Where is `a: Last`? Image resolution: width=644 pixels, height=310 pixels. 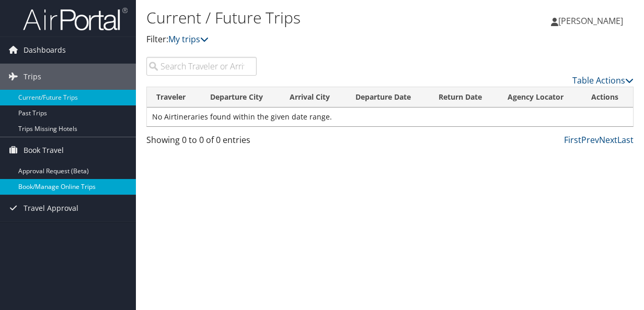
a: Last is located at coordinates (625, 140).